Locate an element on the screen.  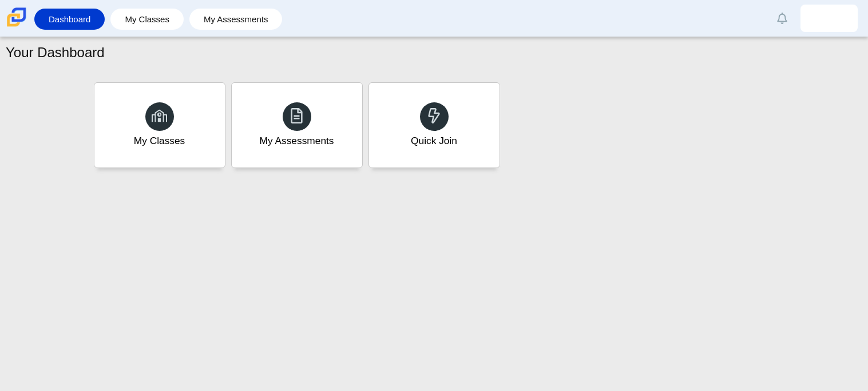
a: Carmen School of Science & Technology is located at coordinates (16, 26).